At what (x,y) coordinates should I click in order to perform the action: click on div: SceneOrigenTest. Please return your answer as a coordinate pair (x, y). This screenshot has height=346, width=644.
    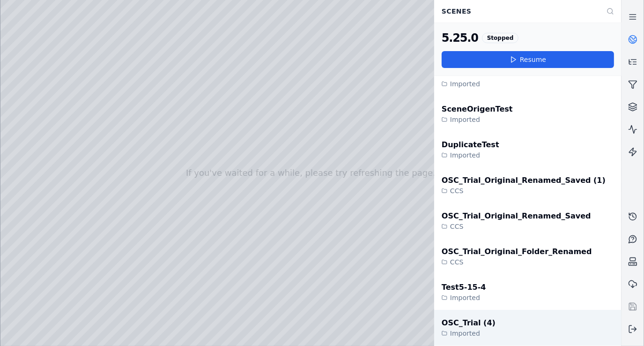
    Looking at the image, I should click on (477, 109).